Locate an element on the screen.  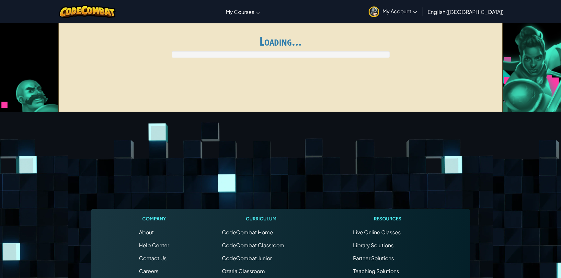
a: CodeCombat Junior is located at coordinates (247, 258).